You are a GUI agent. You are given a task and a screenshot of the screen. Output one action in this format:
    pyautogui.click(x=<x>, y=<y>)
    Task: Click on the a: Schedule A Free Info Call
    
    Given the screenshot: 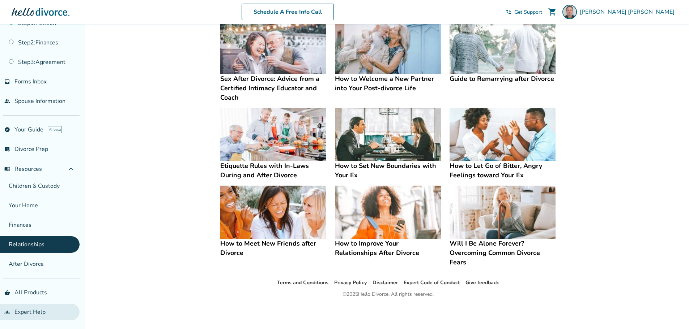 What is the action you would take?
    pyautogui.click(x=287, y=12)
    